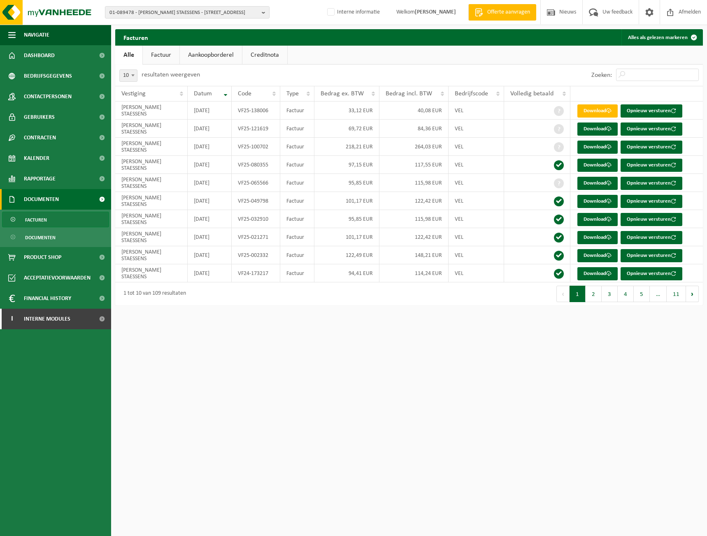  I want to click on td: 84,36 EUR, so click(414, 129).